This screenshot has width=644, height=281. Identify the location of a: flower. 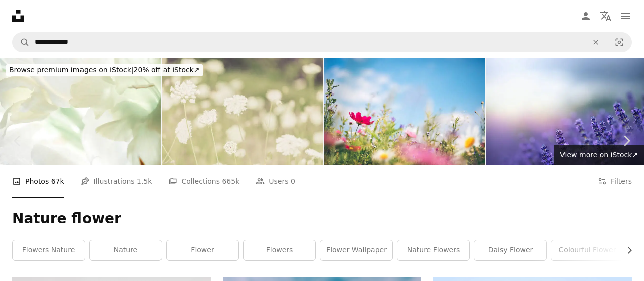
(202, 250).